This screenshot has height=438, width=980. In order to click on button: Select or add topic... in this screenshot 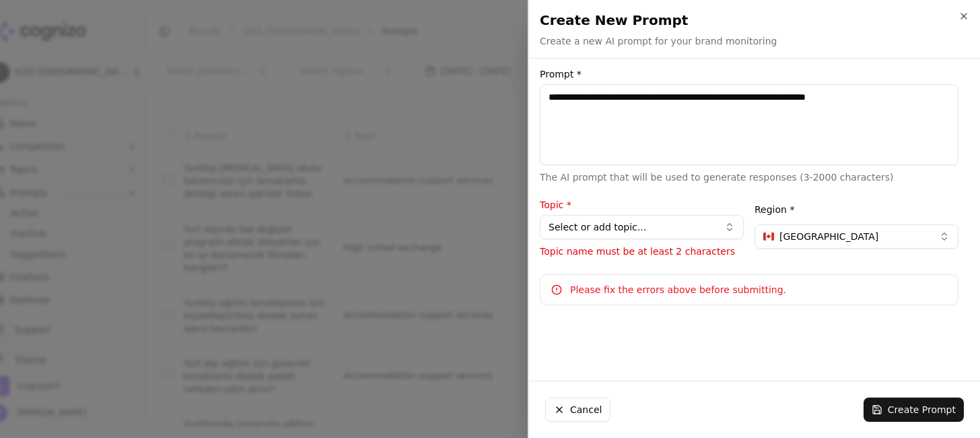, I will do `click(642, 227)`.